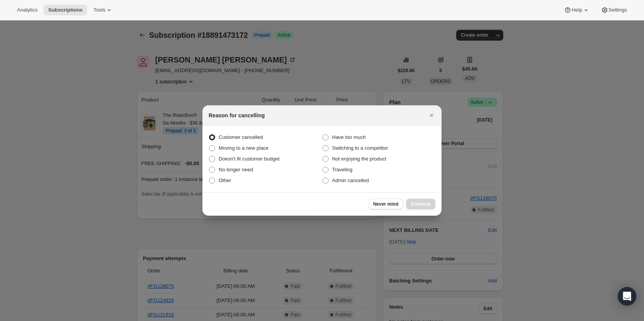  What do you see at coordinates (360, 148) in the screenshot?
I see `span: Switching to a competitor` at bounding box center [360, 148].